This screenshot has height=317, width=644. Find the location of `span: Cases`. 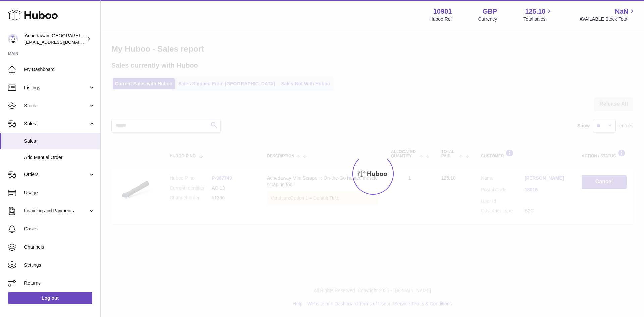

span: Cases is located at coordinates (59, 229).